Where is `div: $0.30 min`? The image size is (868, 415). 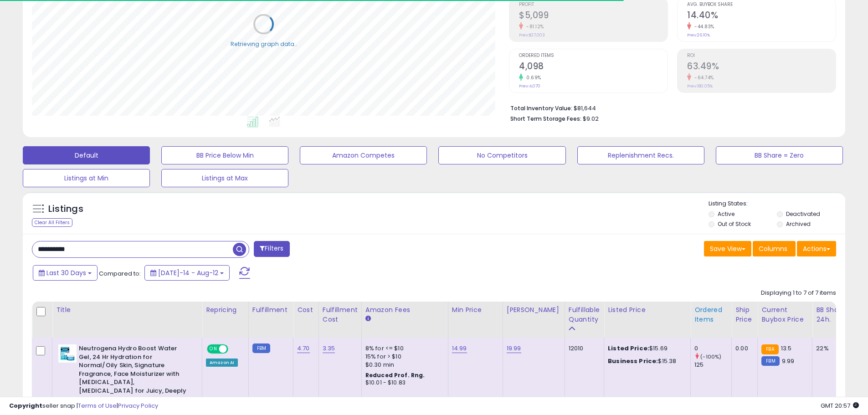 div: $0.30 min is located at coordinates (403, 365).